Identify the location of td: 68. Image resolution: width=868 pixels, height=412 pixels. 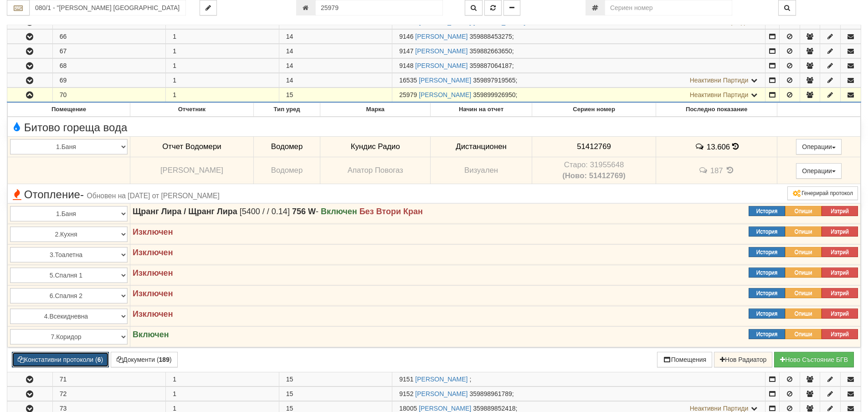
(109, 65).